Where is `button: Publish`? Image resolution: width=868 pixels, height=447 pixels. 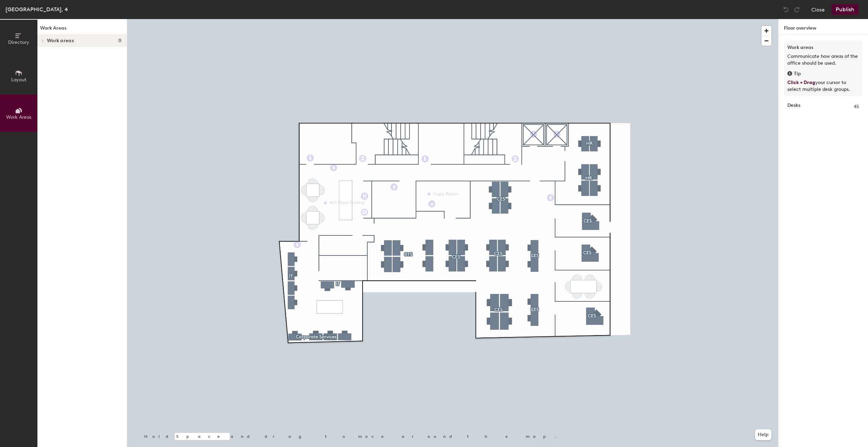
button: Publish is located at coordinates (845, 9).